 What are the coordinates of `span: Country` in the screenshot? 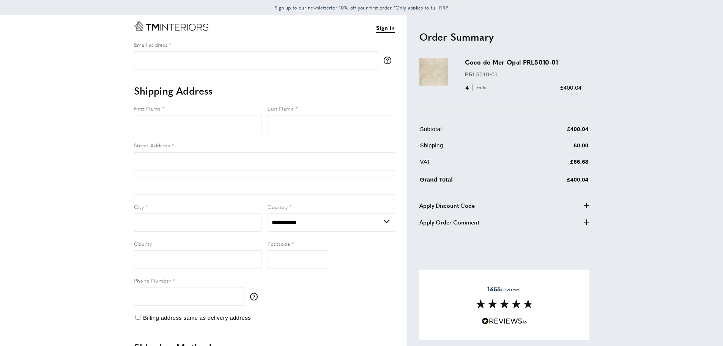 It's located at (278, 207).